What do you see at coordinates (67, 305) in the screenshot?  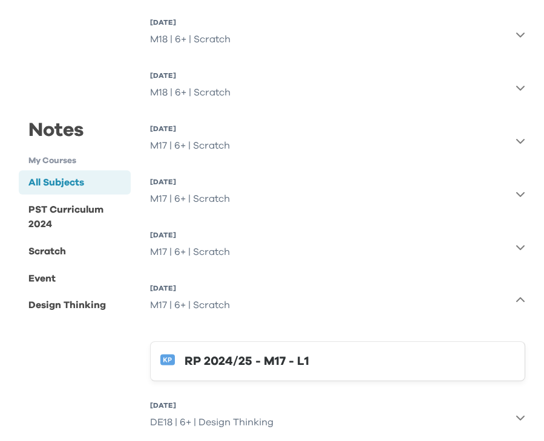 I see `div: Design Thinking` at bounding box center [67, 305].